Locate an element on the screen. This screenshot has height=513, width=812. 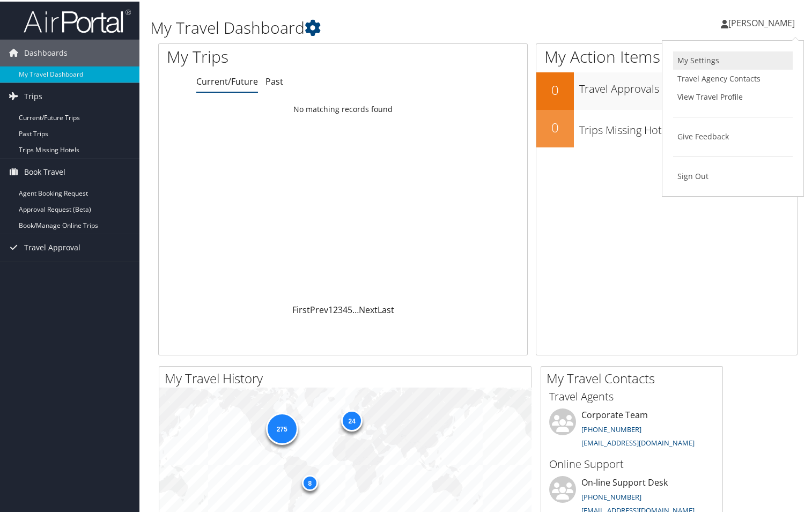
h1: My Travel Dashboard is located at coordinates (368, 26).